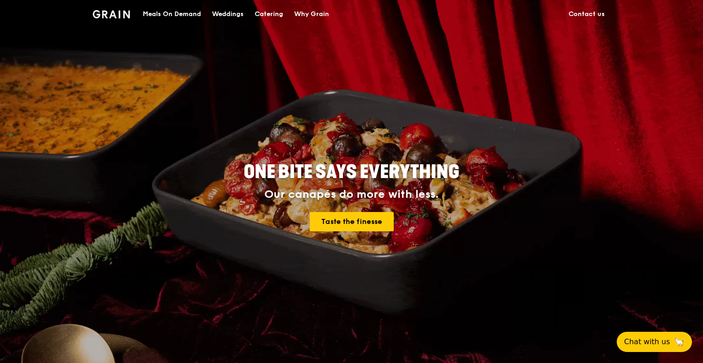  I want to click on div: Why Grain, so click(311, 14).